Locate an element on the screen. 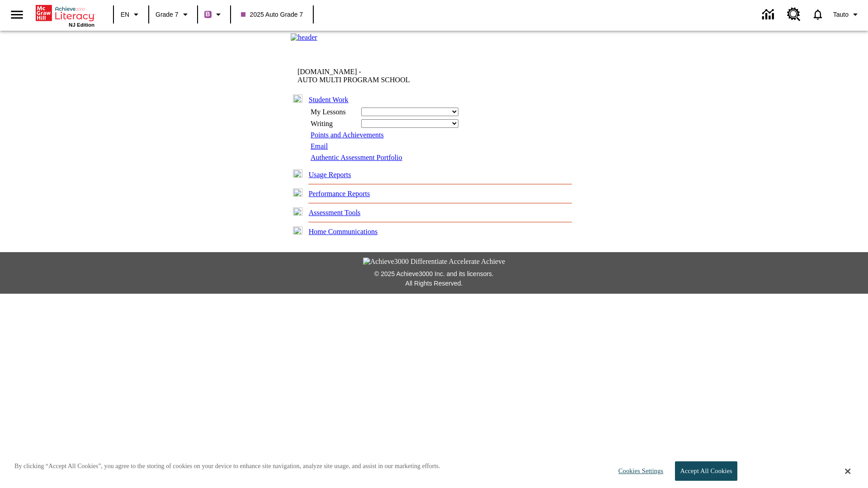 This screenshot has width=868, height=488. span: B is located at coordinates (208, 14).